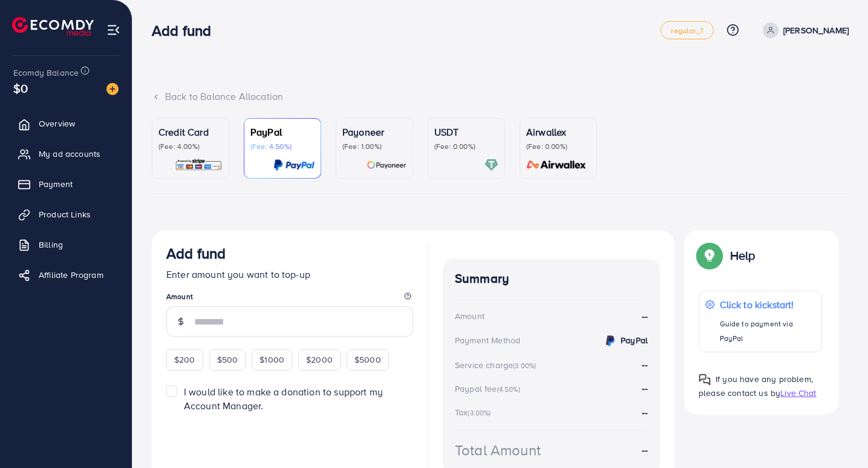  What do you see at coordinates (66, 214) in the screenshot?
I see `a: Product Links` at bounding box center [66, 214].